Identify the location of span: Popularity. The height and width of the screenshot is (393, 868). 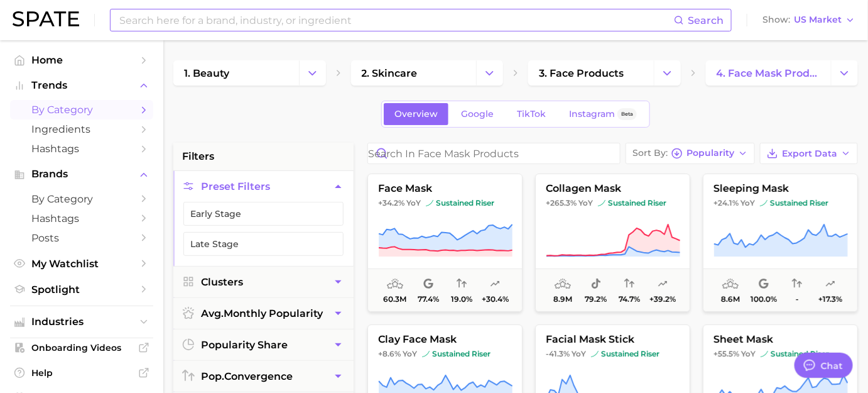
(711, 153).